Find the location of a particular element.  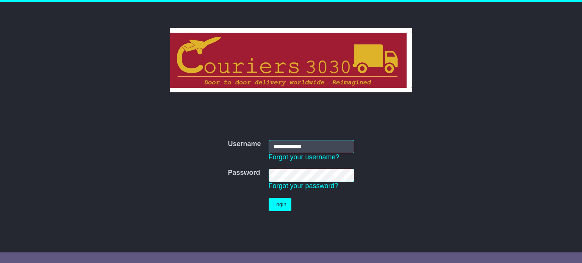

label: Username is located at coordinates (244, 144).